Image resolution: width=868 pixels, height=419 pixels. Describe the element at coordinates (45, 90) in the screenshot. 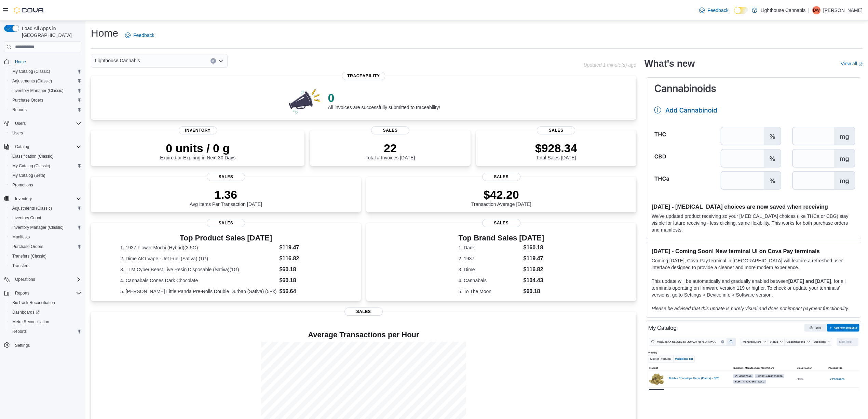

I see `button: Inventory Manager (Classic)` at that location.